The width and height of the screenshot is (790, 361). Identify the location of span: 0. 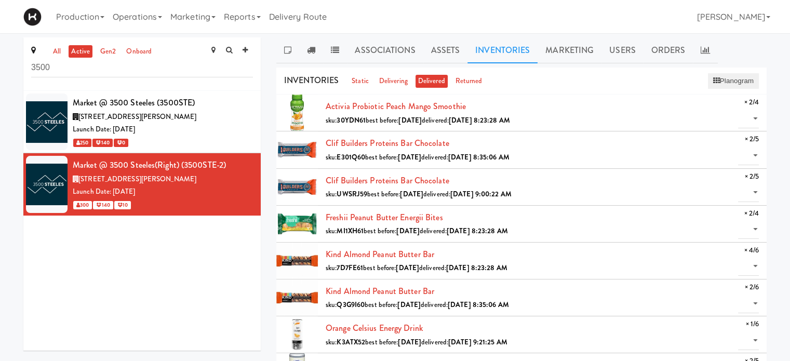
(121, 143).